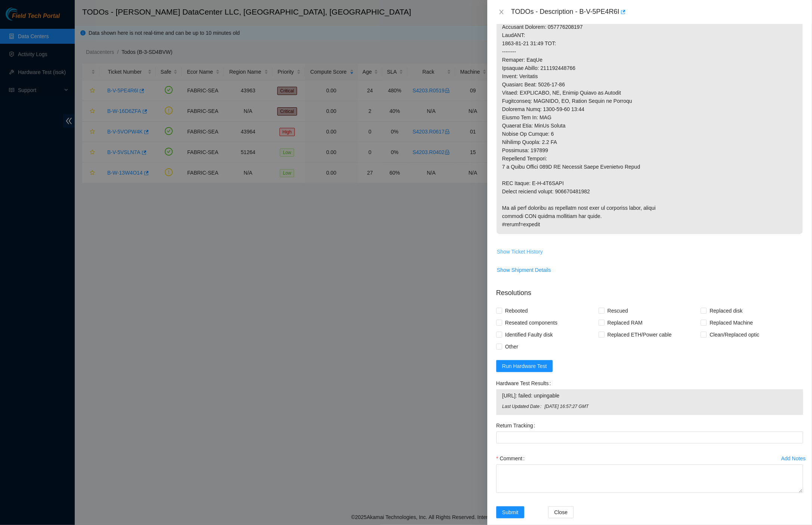  I want to click on span: Rescued, so click(618, 311).